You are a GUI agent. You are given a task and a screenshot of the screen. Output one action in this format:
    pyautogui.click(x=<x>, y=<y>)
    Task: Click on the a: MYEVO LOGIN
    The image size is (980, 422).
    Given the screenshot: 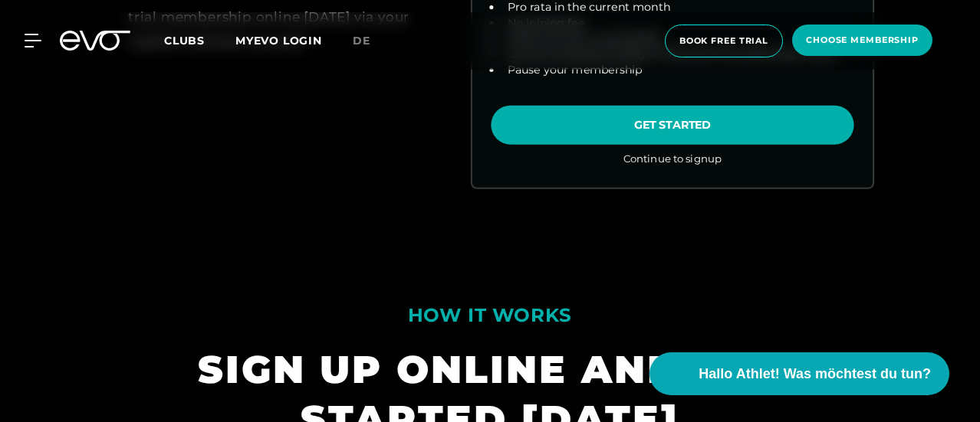 What is the action you would take?
    pyautogui.click(x=278, y=41)
    